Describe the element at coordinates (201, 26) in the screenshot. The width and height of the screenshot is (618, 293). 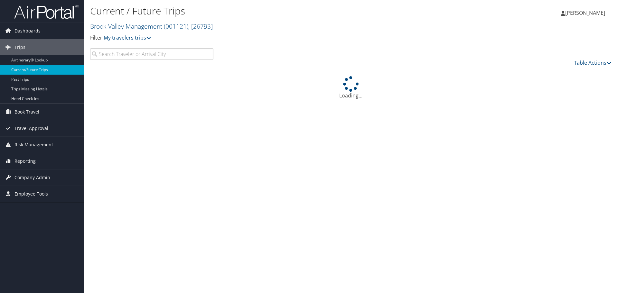
I see `span: , [ 26793 ]` at that location.